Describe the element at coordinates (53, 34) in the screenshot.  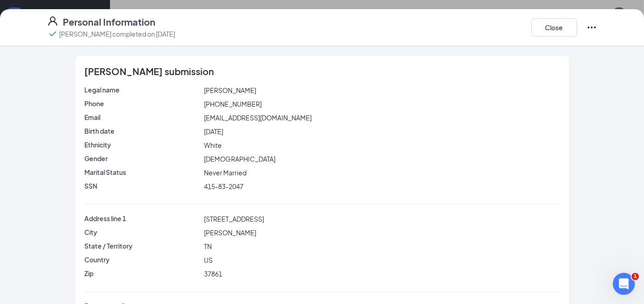
I see `svg: Checkmark` at that location.